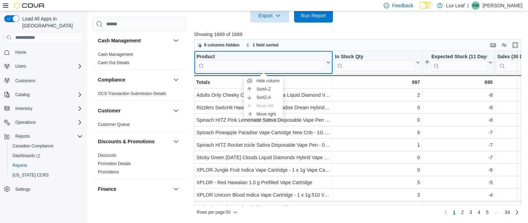 Image resolution: width=528 pixels, height=223 pixels. What do you see at coordinates (33, 146) in the screenshot?
I see `span: Canadian Compliance` at bounding box center [33, 146].